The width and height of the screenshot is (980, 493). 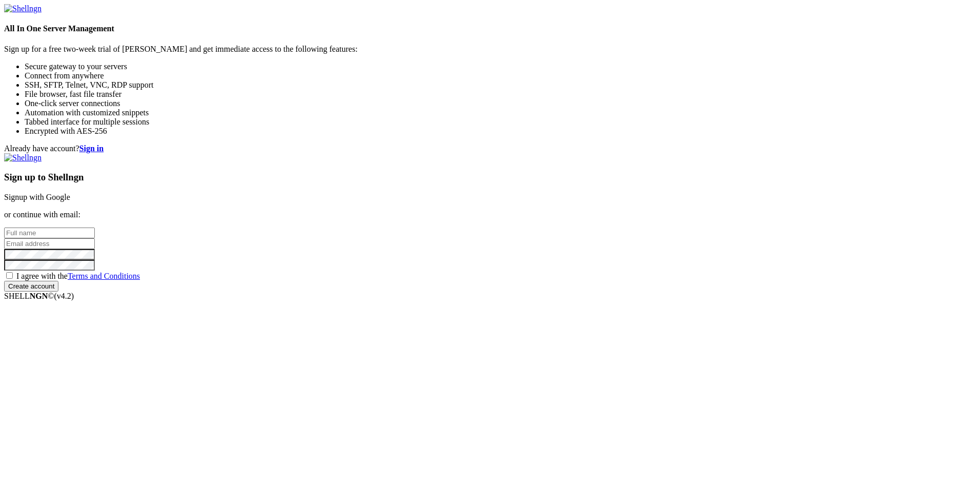 What do you see at coordinates (37, 197) in the screenshot?
I see `a: Signup with Google` at bounding box center [37, 197].